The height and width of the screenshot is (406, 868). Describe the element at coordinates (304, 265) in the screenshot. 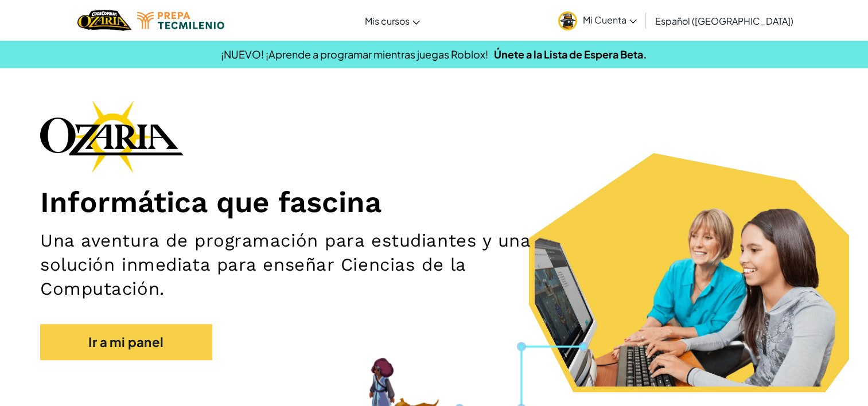

I see `h2: Una aventura de programación para estudiantes y una solución inmediata para enseñar Ciencias de l...` at that location.